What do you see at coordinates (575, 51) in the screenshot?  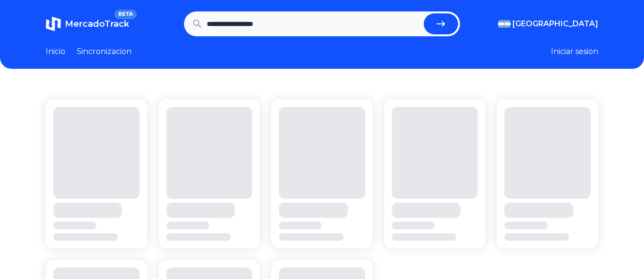 I see `button: Iniciar sesion` at bounding box center [575, 51].